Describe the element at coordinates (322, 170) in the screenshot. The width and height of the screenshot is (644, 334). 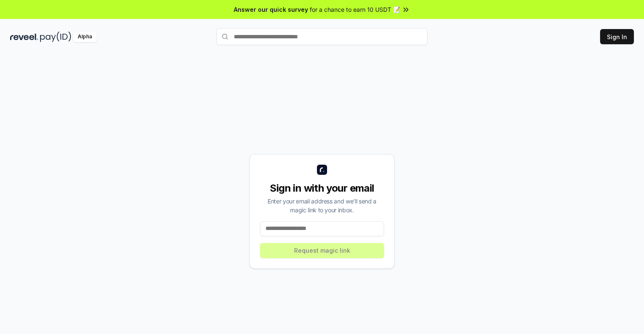
I see `img: logo_small` at that location.